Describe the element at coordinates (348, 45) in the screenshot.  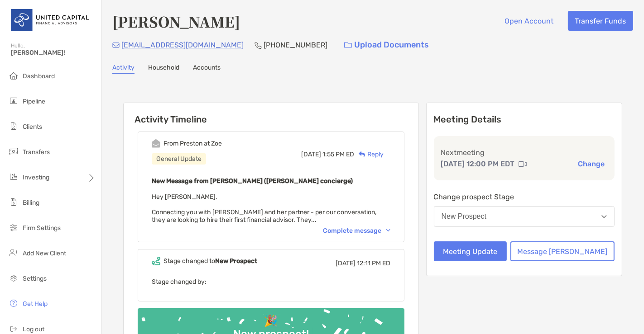
I see `img: button icon` at that location.